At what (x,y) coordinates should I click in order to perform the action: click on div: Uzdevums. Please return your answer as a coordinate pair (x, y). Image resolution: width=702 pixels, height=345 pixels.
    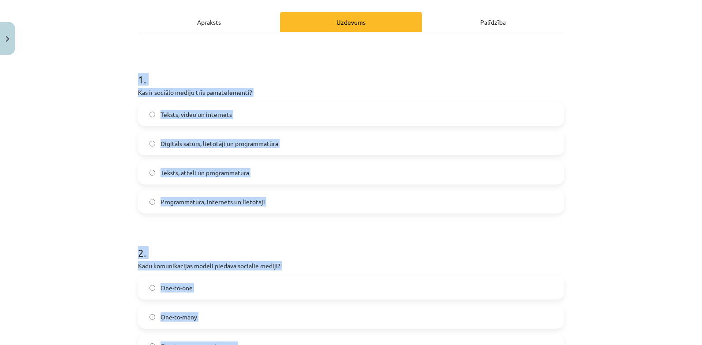
    Looking at the image, I should click on (351, 22).